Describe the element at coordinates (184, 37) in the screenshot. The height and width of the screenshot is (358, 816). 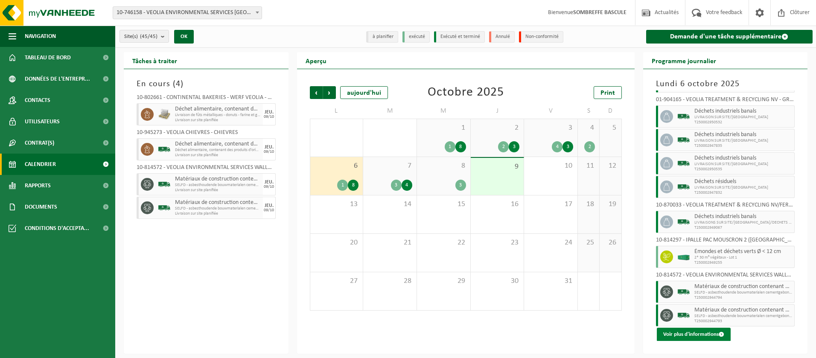
I see `button: OK` at that location.